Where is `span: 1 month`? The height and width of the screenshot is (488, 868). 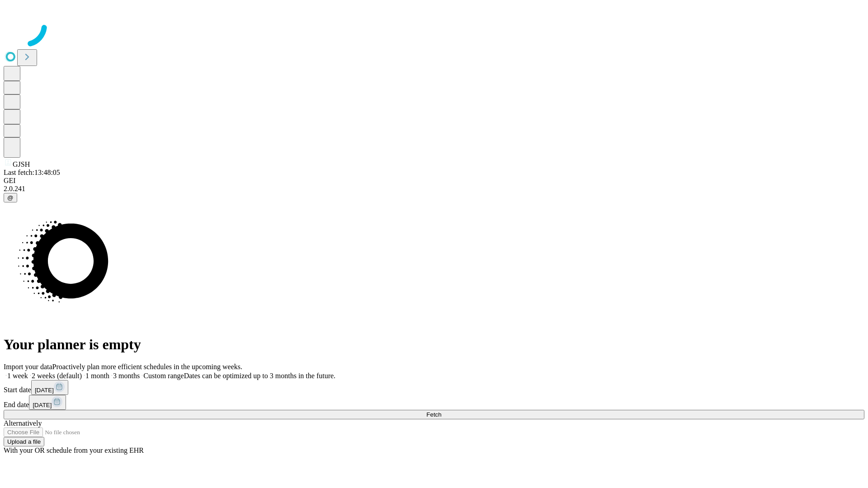
span: 1 month is located at coordinates (97, 376).